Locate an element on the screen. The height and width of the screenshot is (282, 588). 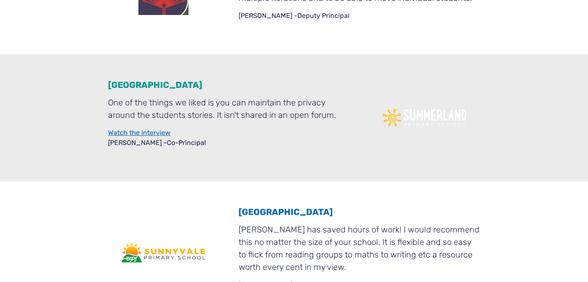
span: Deputy Principal is located at coordinates (323, 15).